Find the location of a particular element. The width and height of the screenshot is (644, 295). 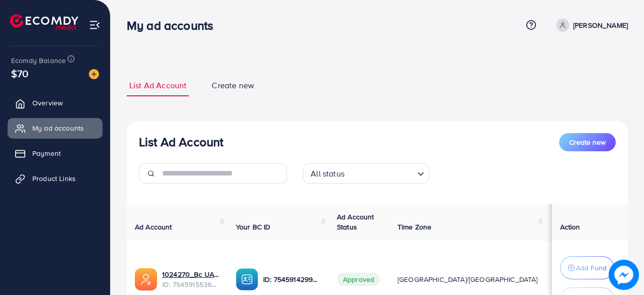

span: Ad Account is located at coordinates (153, 227).